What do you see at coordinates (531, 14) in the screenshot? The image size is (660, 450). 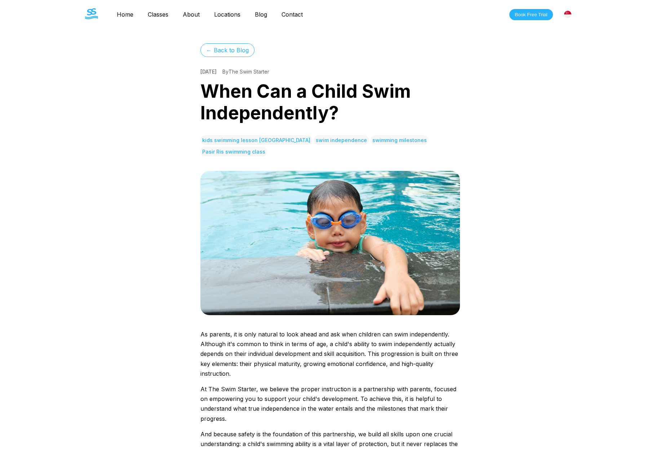 I see `button: Book Free Trial` at bounding box center [531, 14].